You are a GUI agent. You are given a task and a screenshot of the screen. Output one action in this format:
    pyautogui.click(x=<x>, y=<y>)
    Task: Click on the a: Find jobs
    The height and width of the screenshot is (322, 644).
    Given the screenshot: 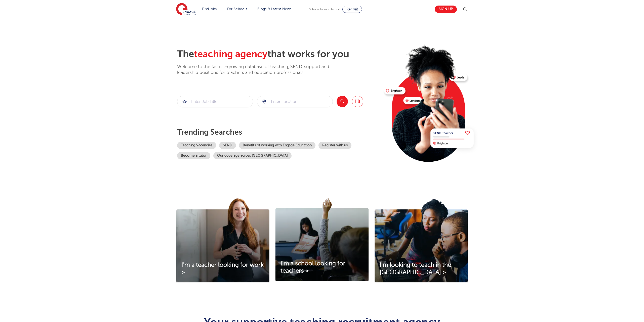 What is the action you would take?
    pyautogui.click(x=209, y=9)
    